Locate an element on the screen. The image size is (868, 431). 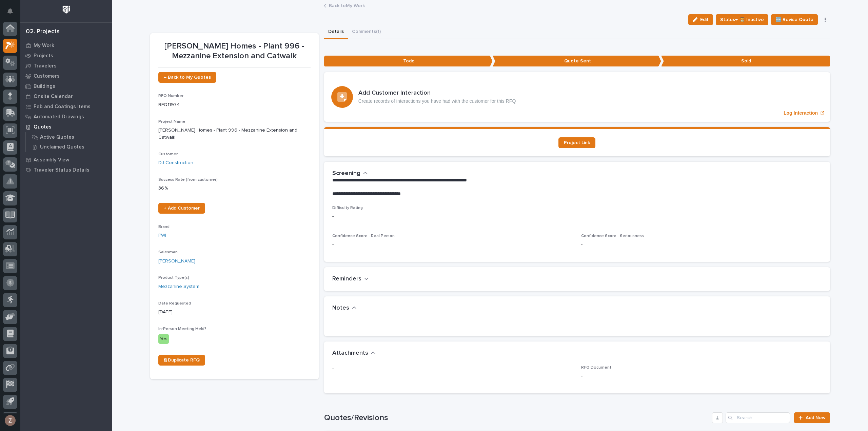
a: Projects is located at coordinates (66, 55).